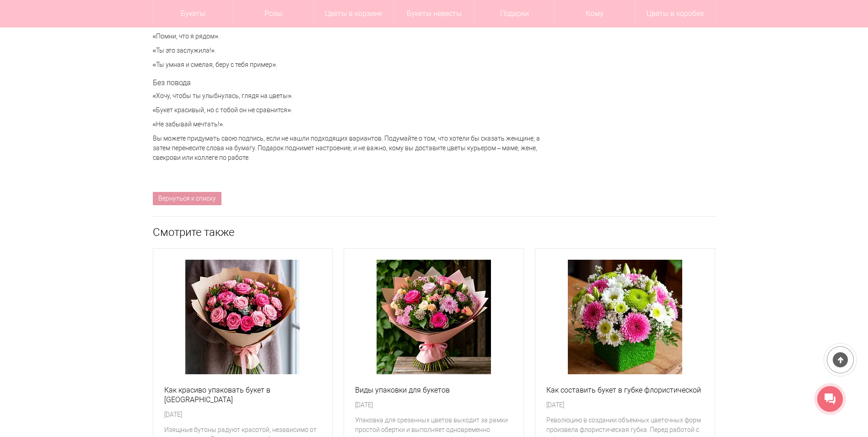 Image resolution: width=868 pixels, height=437 pixels. Describe the element at coordinates (347, 124) in the screenshot. I see `p: «Не забывай мечтать!».` at that location.